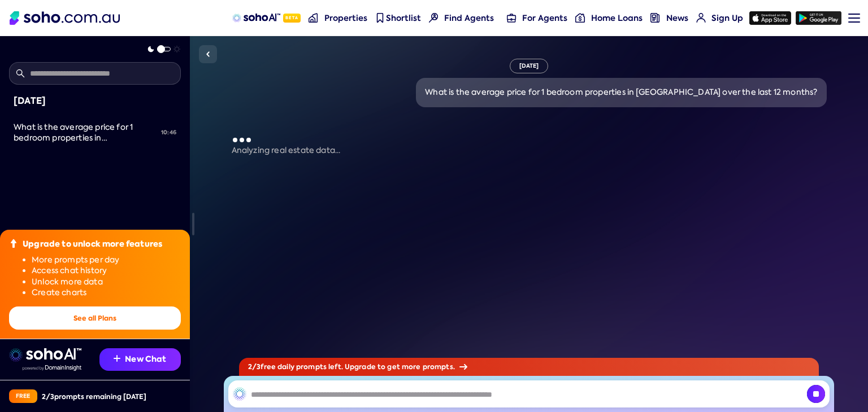 The height and width of the screenshot is (412, 868). I want to click on img: Soho Logo, so click(65, 18).